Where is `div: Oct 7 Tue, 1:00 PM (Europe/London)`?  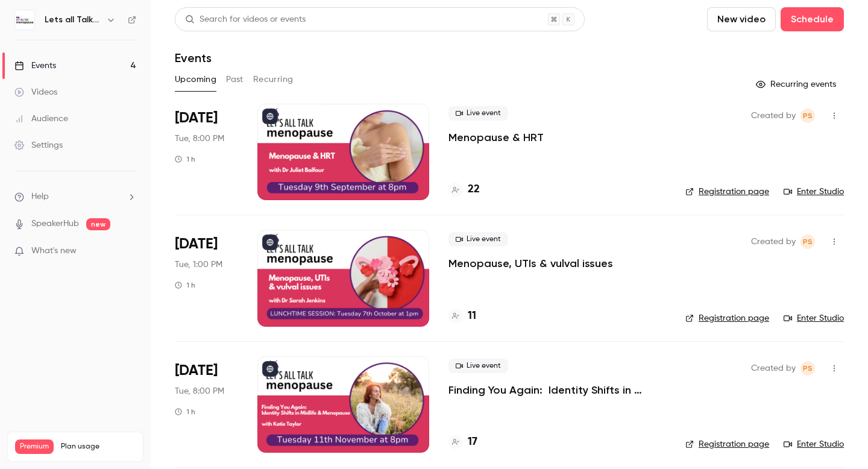 div: Oct 7 Tue, 1:00 PM (Europe/London) is located at coordinates (206, 278).